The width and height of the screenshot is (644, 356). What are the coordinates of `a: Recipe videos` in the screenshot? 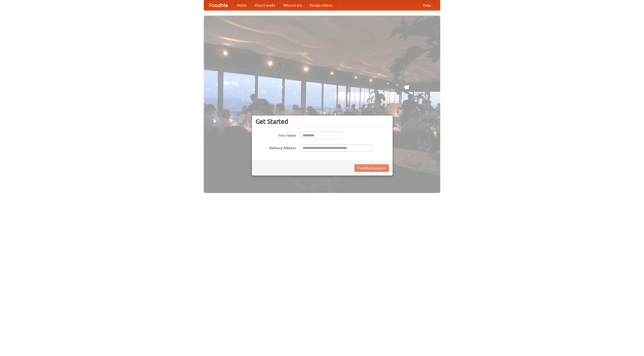 It's located at (321, 5).